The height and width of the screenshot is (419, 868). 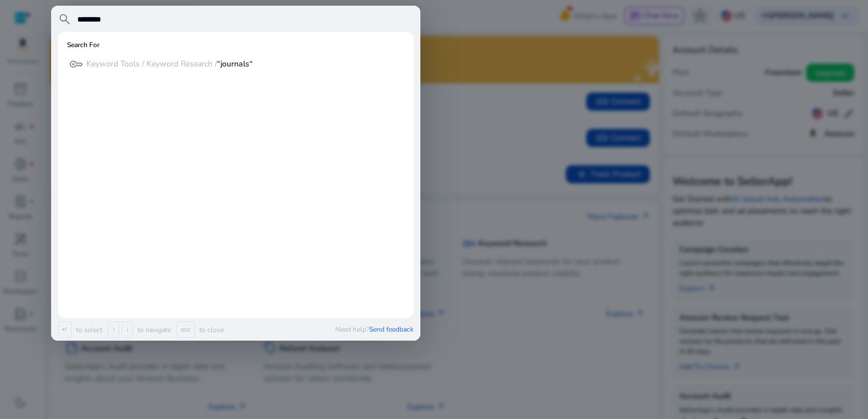 I want to click on span: esc, so click(x=186, y=330).